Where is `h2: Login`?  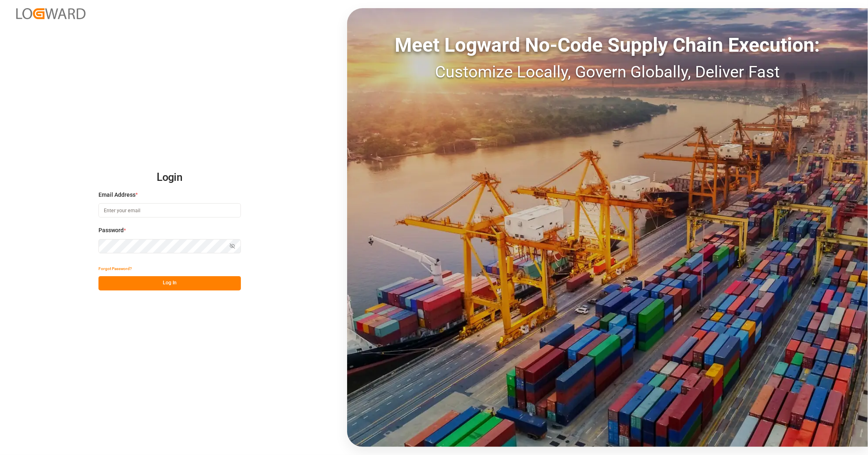 h2: Login is located at coordinates (169, 178).